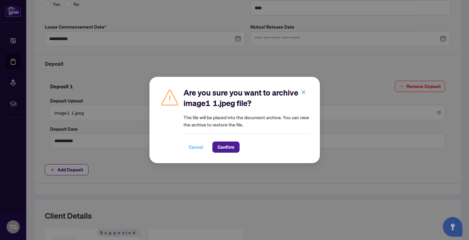  Describe the element at coordinates (453, 227) in the screenshot. I see `button: Open asap` at that location.